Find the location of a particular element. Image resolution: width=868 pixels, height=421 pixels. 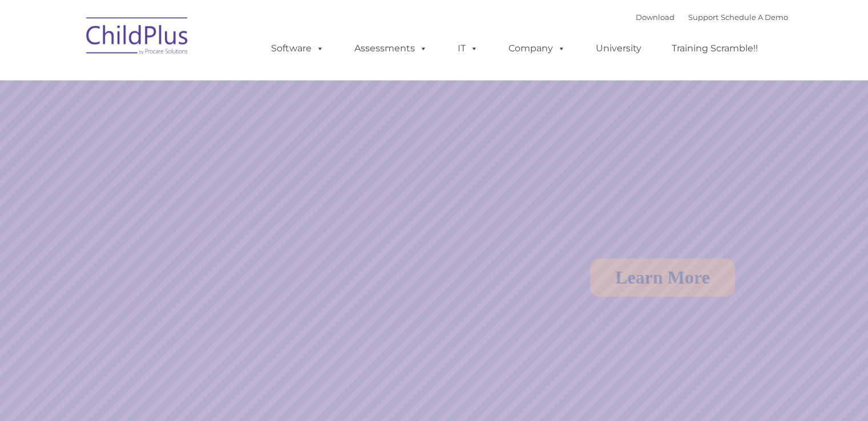

a: University is located at coordinates (619, 49).